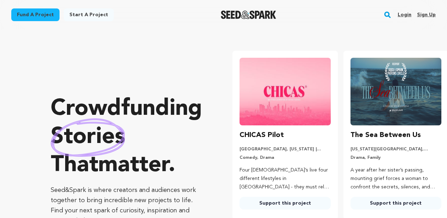 The image size is (447, 218). Describe the element at coordinates (249, 15) in the screenshot. I see `a: Seed&Spark Homepage` at that location.